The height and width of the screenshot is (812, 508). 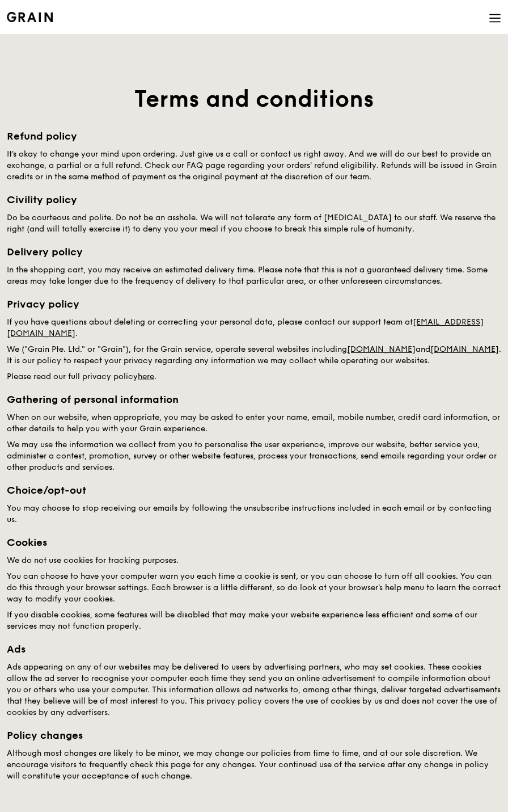 What do you see at coordinates (254, 457) in the screenshot?
I see `p: We may use the information we collect from you to personalise the user experience, improve our we...` at bounding box center [254, 457].